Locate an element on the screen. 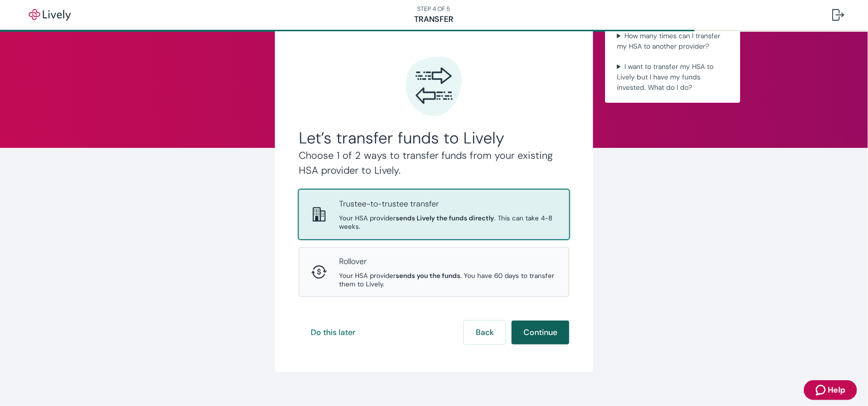 This screenshot has width=868, height=406. strong: sends you the funds is located at coordinates (428, 276).